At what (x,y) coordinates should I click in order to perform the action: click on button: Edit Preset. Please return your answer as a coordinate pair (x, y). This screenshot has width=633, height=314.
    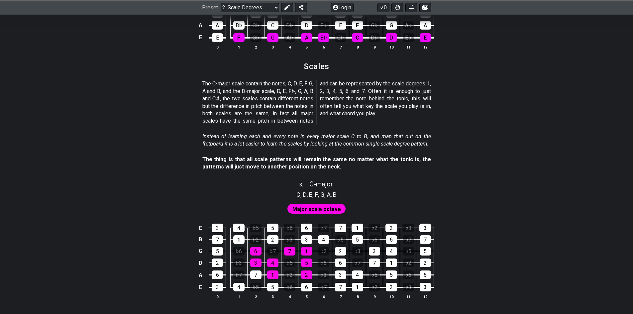
    Looking at the image, I should click on (287, 7).